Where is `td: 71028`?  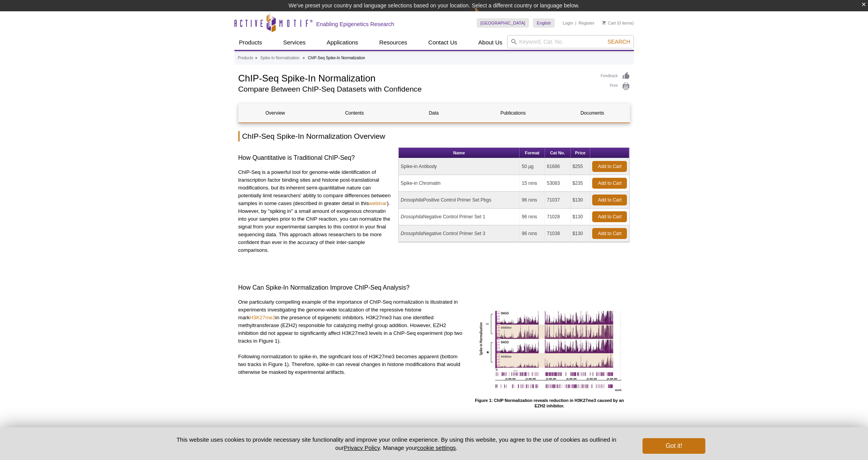
td: 71028 is located at coordinates (558, 217).